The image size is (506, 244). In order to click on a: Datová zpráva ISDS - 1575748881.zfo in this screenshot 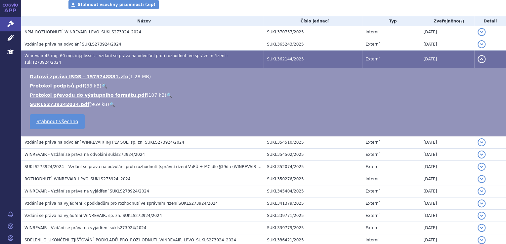, I will do `click(79, 77)`.